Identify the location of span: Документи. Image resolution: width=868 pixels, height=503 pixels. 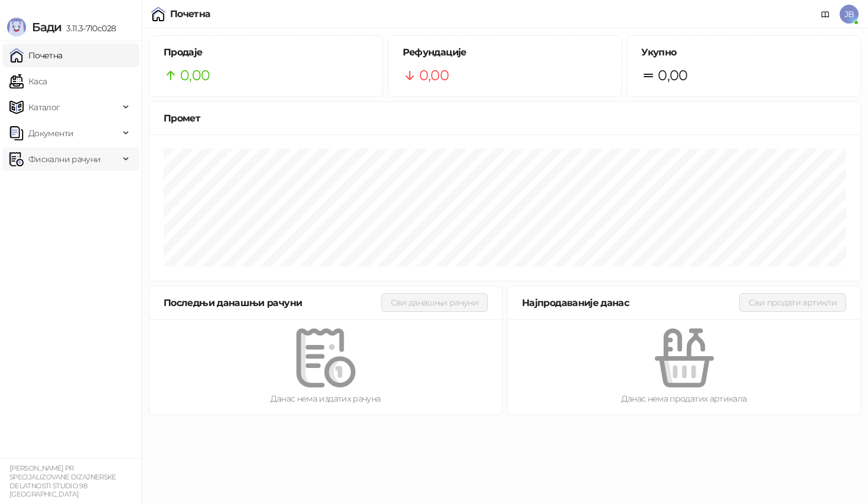
(51, 133).